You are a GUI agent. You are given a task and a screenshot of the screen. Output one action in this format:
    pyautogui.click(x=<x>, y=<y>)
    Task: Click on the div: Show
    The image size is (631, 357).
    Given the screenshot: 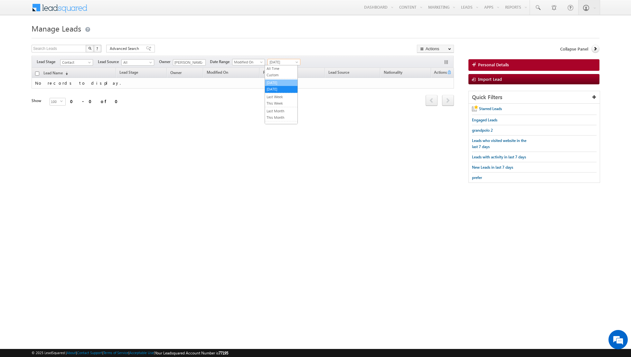 What is the action you would take?
    pyautogui.click(x=38, y=101)
    